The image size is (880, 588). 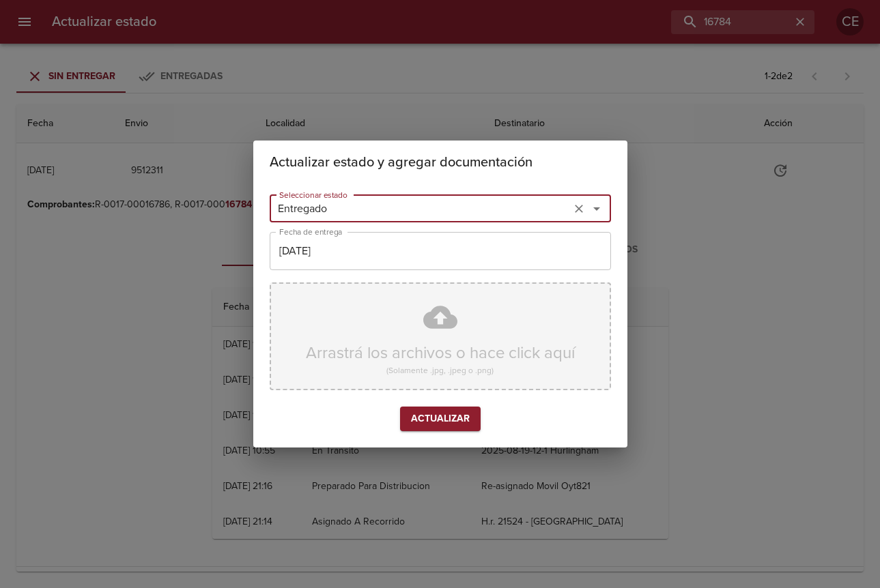 What do you see at coordinates (440, 419) in the screenshot?
I see `span: Confirmar cambio de estado` at bounding box center [440, 419].